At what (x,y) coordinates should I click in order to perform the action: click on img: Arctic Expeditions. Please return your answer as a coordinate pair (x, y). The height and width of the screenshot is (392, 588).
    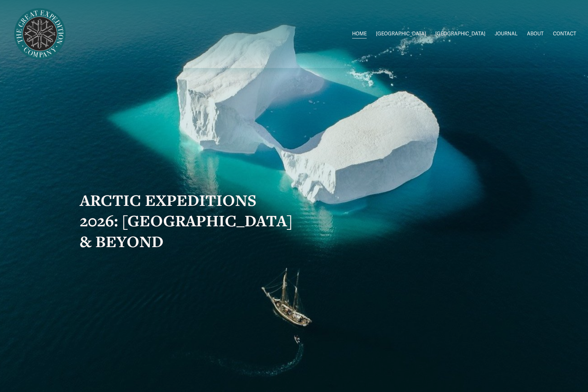
    Looking at the image, I should click on (39, 34).